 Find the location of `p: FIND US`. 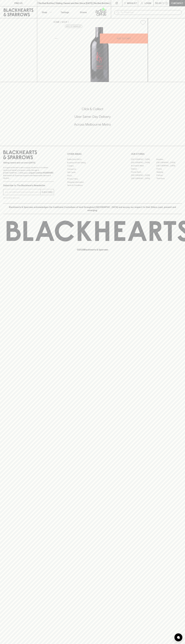

p: FIND US is located at coordinates (18, 3).